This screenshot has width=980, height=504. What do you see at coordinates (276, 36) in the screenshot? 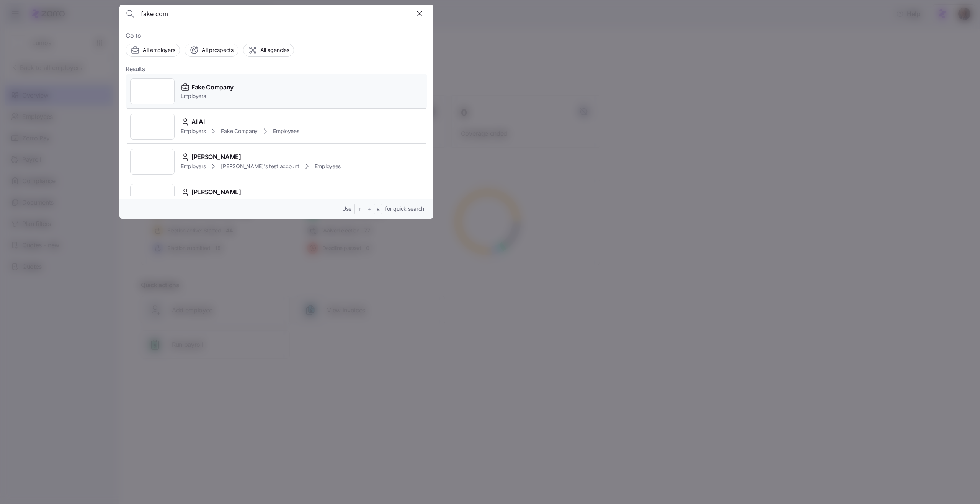
I see `span: Go to` at bounding box center [276, 36].